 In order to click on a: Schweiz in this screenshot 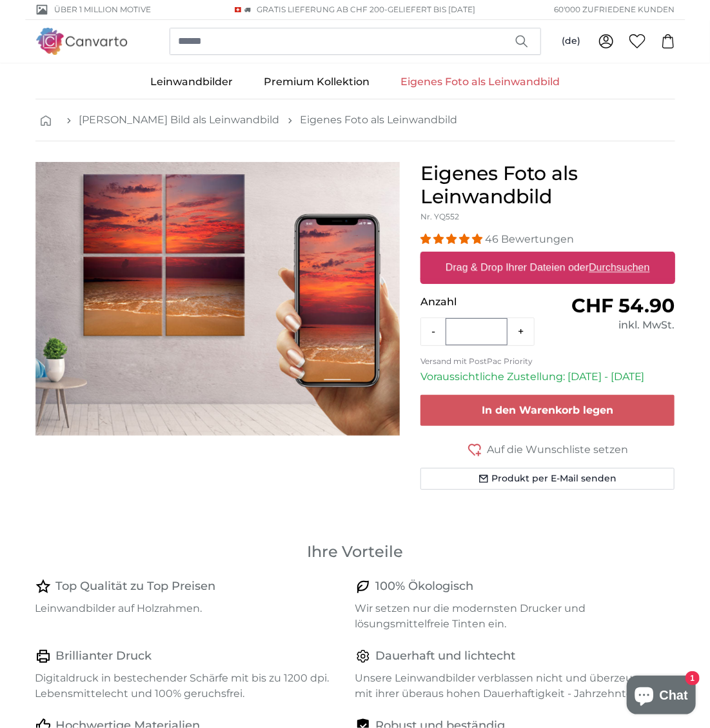, I will do `click(238, 9)`.